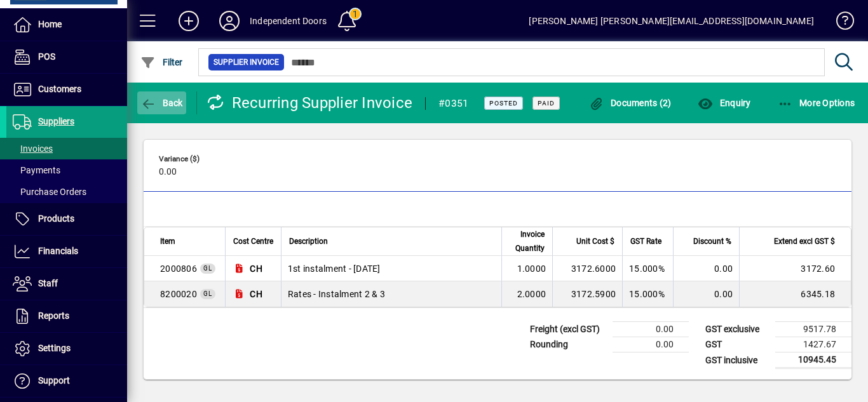  I want to click on td: GST exclusive, so click(737, 329).